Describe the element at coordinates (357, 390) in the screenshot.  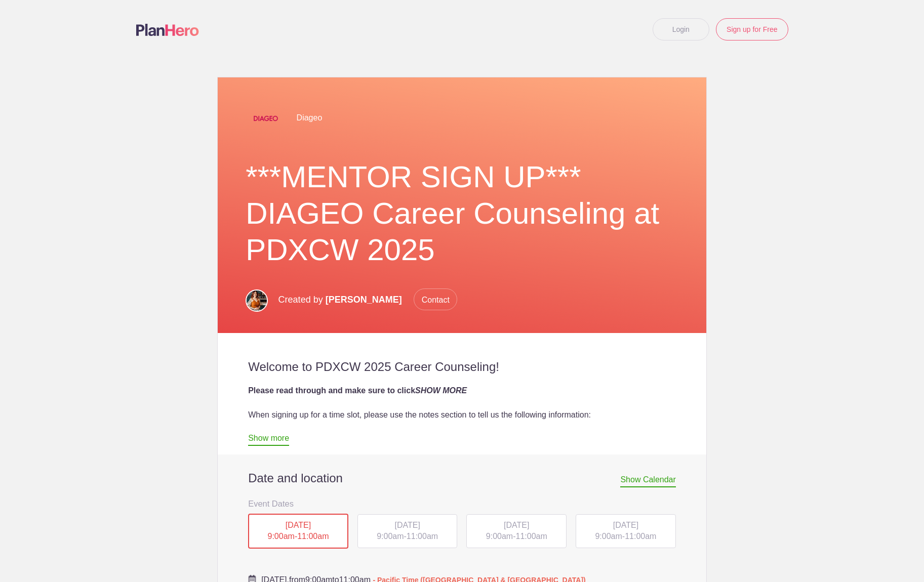
I see `strong: Please read through and make sure to click` at that location.